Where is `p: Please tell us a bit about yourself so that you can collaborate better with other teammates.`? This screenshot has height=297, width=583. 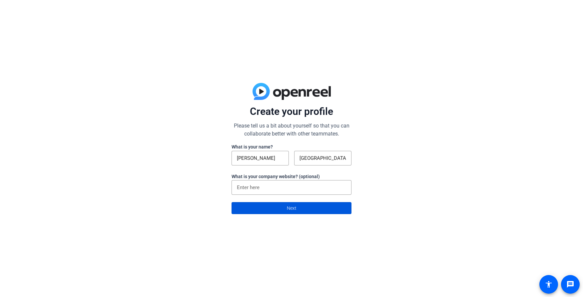 p: Please tell us a bit about yourself so that you can collaborate better with other teammates. is located at coordinates (292, 130).